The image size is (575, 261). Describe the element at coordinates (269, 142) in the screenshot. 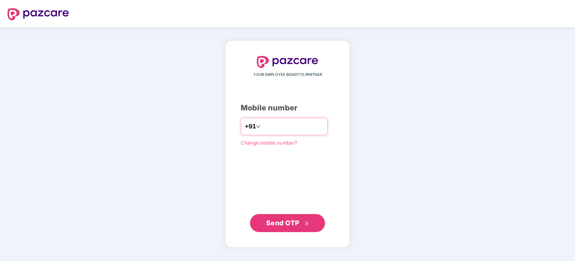

I see `span: Change mobile number?` at that location.